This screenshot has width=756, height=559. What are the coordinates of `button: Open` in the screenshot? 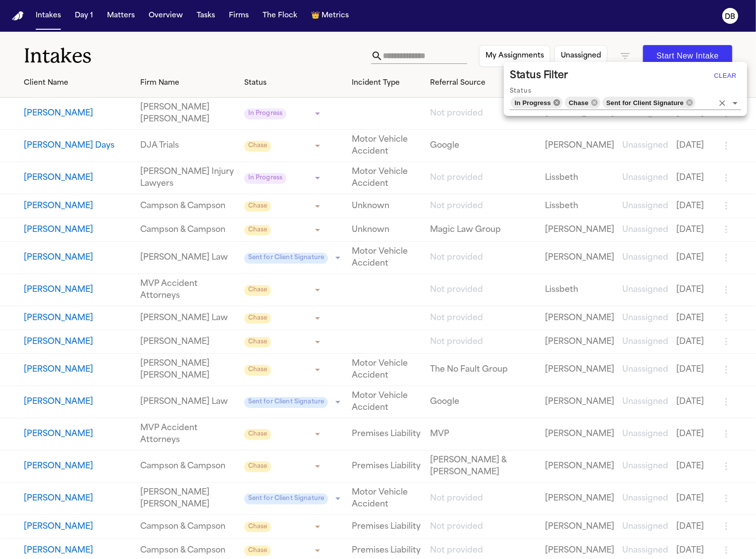 It's located at (736, 103).